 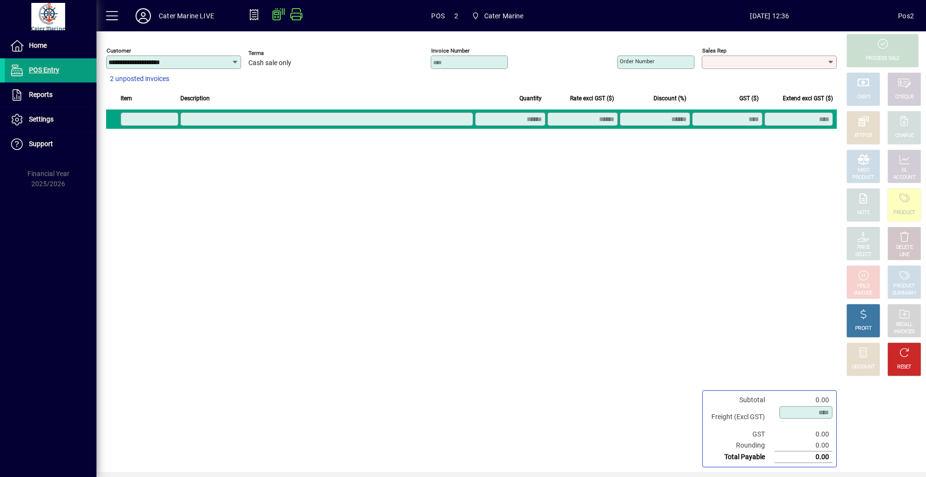 What do you see at coordinates (904, 247) in the screenshot?
I see `div: DELETE` at bounding box center [904, 247].